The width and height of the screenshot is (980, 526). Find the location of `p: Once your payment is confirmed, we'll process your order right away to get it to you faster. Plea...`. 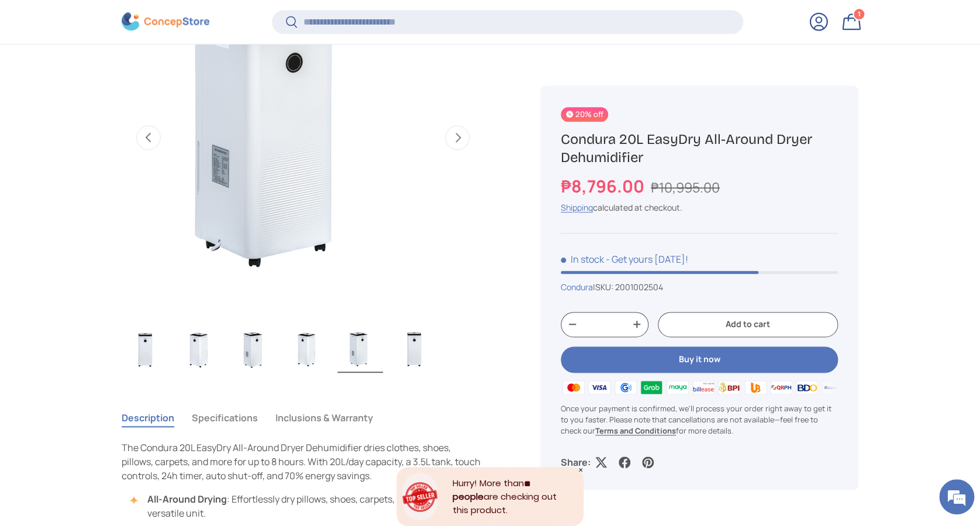

p: Once your payment is confirmed, we'll process your order right away to get it to you faster. Plea... is located at coordinates (699, 420).